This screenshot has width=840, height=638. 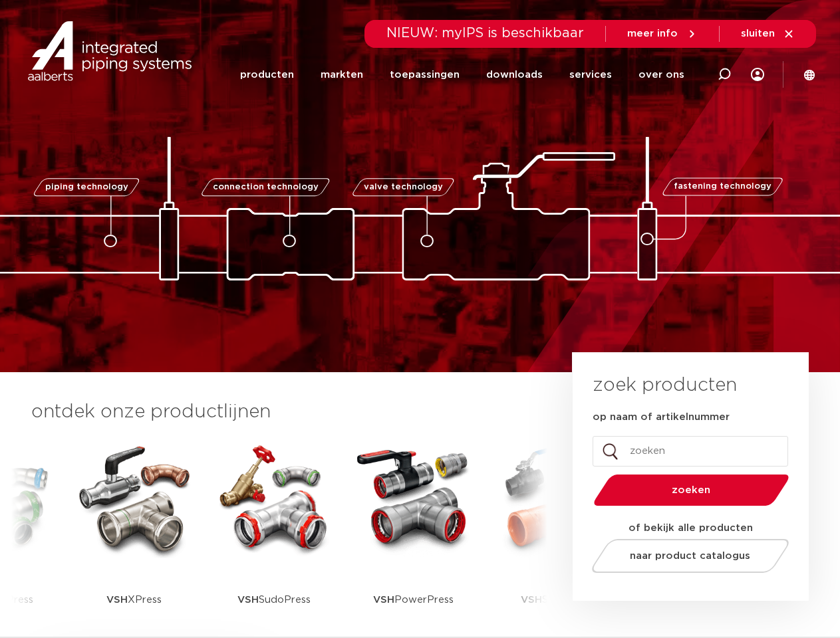 What do you see at coordinates (514, 74) in the screenshot?
I see `a: downloads` at bounding box center [514, 74].